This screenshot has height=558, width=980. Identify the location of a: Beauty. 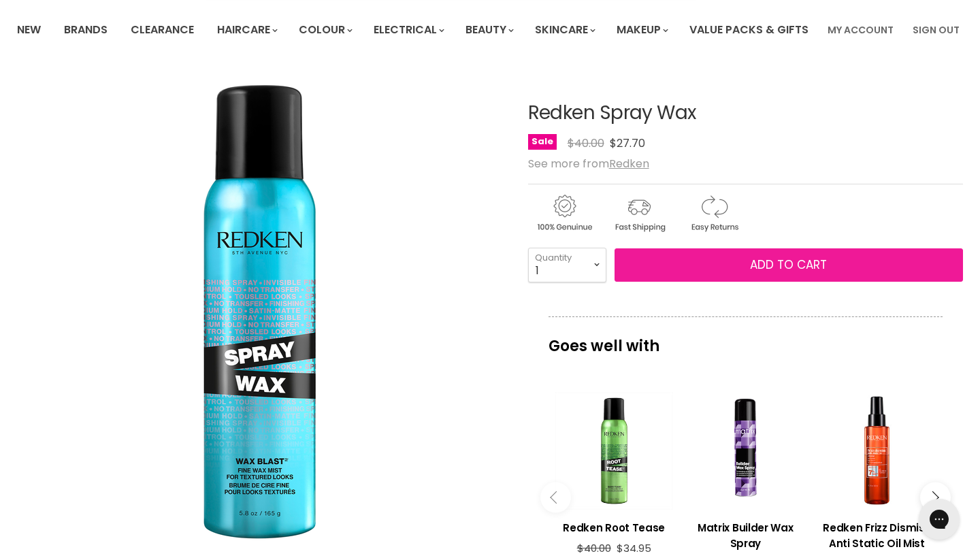
(489, 30).